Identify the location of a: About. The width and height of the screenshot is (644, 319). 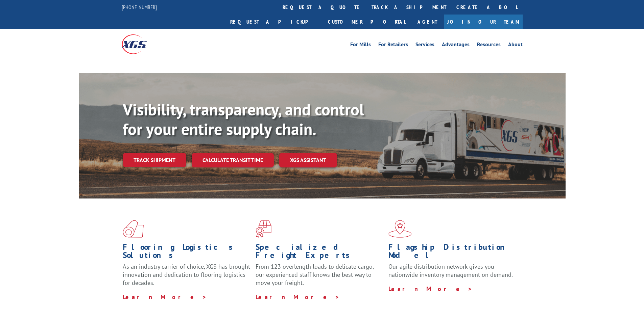
(515, 46).